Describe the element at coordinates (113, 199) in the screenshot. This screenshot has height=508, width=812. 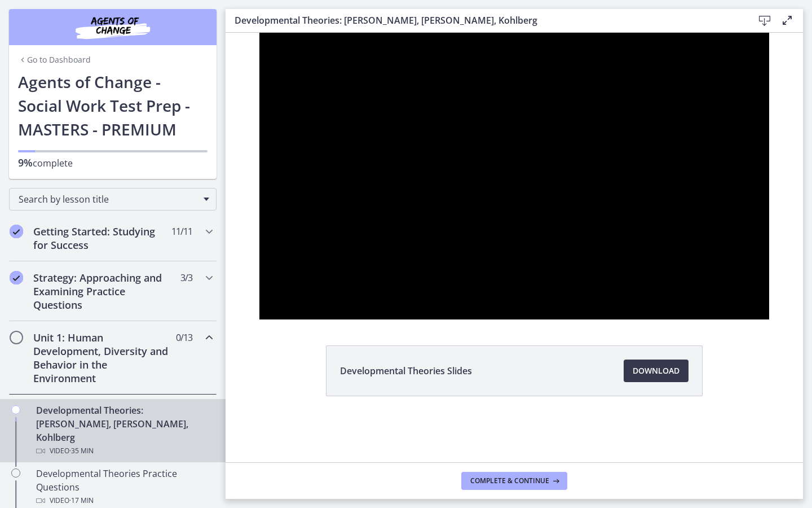
I see `div: Search by lesson title` at that location.